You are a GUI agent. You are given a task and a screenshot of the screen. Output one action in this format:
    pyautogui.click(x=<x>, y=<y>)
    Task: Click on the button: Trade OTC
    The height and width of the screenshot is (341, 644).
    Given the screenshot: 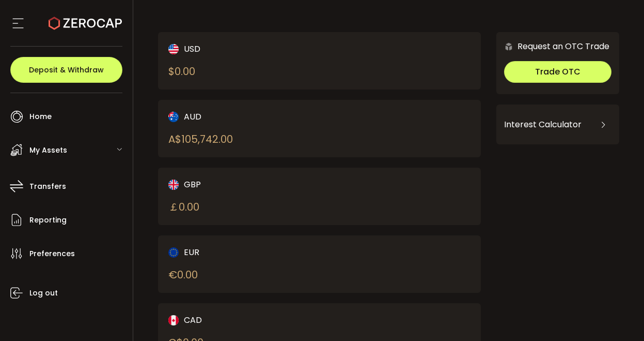 What is the action you would take?
    pyautogui.click(x=558, y=72)
    